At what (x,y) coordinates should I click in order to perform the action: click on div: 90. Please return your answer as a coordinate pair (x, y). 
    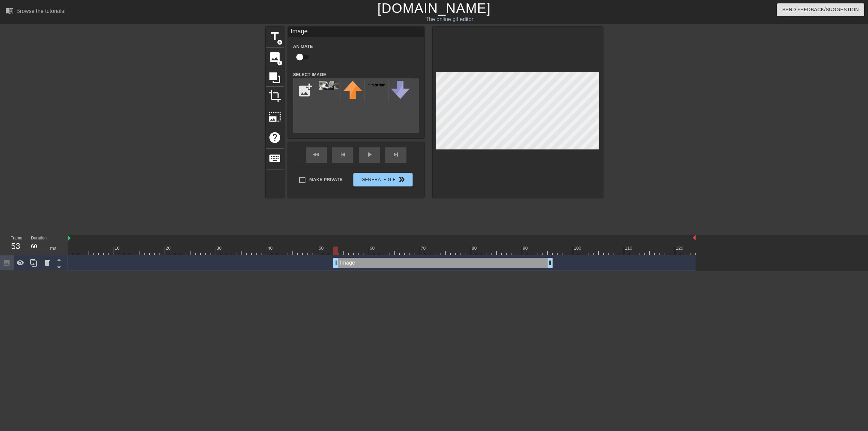
    Looking at the image, I should click on (525, 248).